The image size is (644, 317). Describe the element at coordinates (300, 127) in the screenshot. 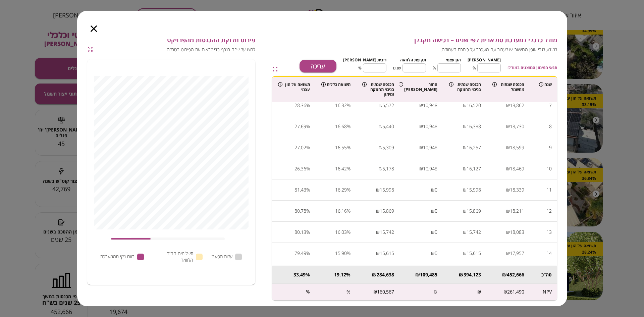

I see `div: 27.69` at that location.